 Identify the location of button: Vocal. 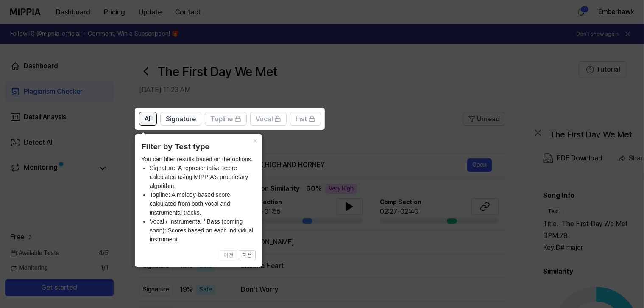
(268, 119).